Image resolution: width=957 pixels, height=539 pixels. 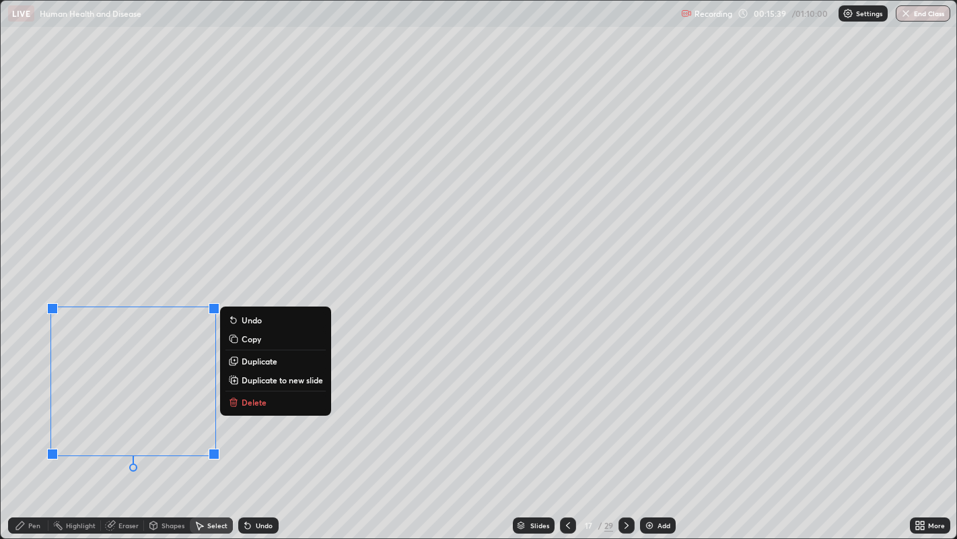 I want to click on div: 29, so click(x=609, y=525).